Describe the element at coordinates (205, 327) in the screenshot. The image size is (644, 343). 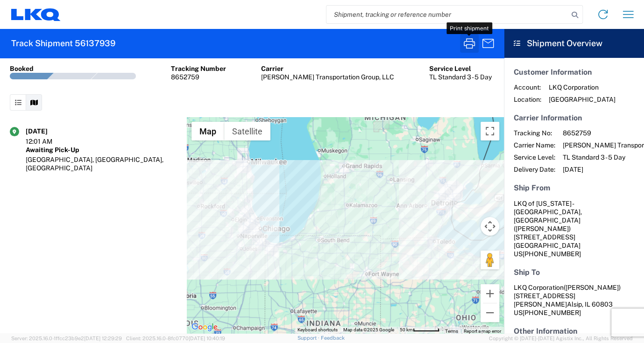
I see `img: Google` at that location.